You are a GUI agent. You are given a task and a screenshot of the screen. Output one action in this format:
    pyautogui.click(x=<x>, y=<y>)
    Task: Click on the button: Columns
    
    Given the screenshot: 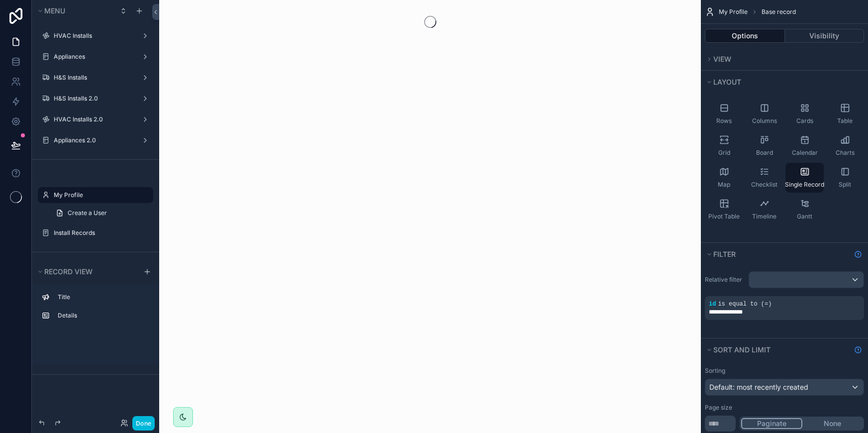 What is the action you would take?
    pyautogui.click(x=764, y=114)
    